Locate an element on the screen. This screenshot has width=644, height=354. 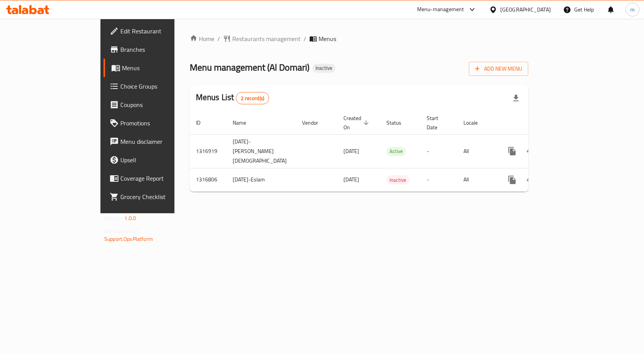
span: 1.0.0 is located at coordinates (130, 218).